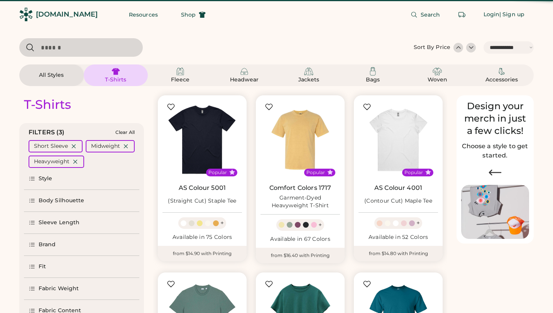  What do you see at coordinates (51, 146) in the screenshot?
I see `div: Short Sleeve` at bounding box center [51, 146].